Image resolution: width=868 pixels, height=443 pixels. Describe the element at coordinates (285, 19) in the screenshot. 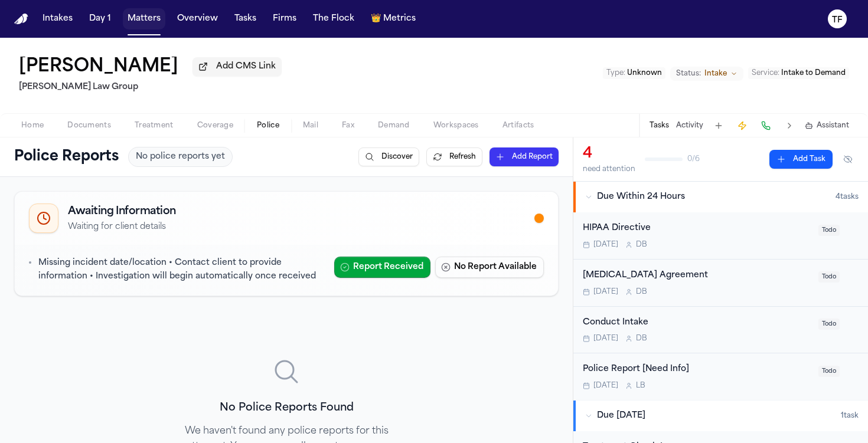

I see `a: Firms` at that location.